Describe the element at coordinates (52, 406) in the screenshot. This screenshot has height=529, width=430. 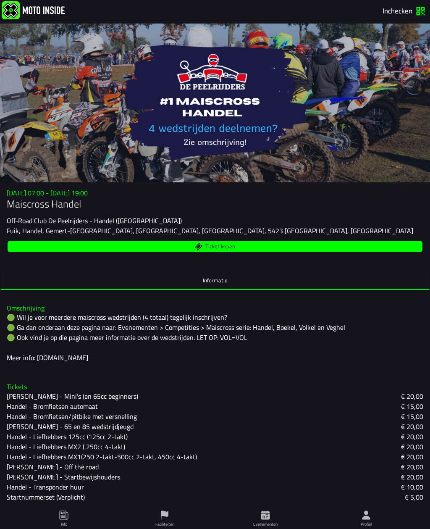
I see `ion-text: Handel - Bromfietsen automaat` at that location.